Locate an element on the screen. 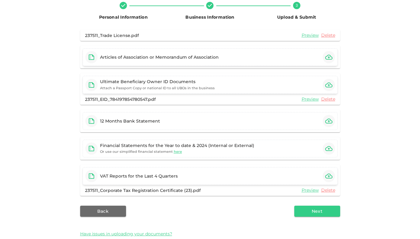 The image size is (420, 239). div: VAT Reports for the Last 4 Quarters is located at coordinates (139, 176).